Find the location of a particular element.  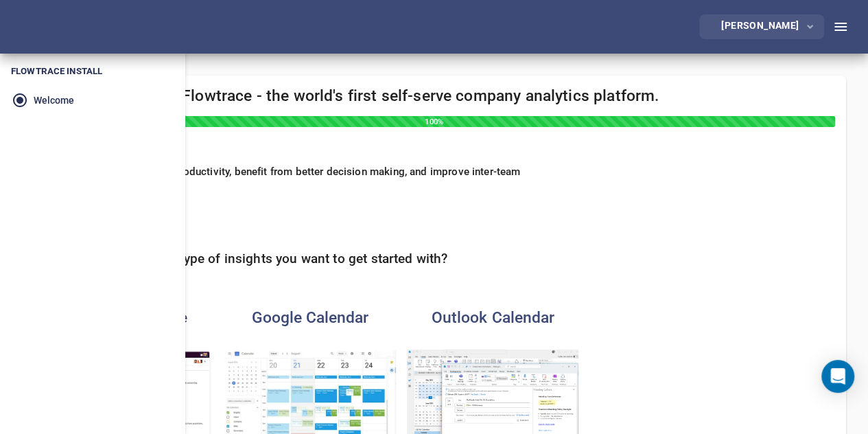

button: Toggle Sidebar is located at coordinates (840, 27).